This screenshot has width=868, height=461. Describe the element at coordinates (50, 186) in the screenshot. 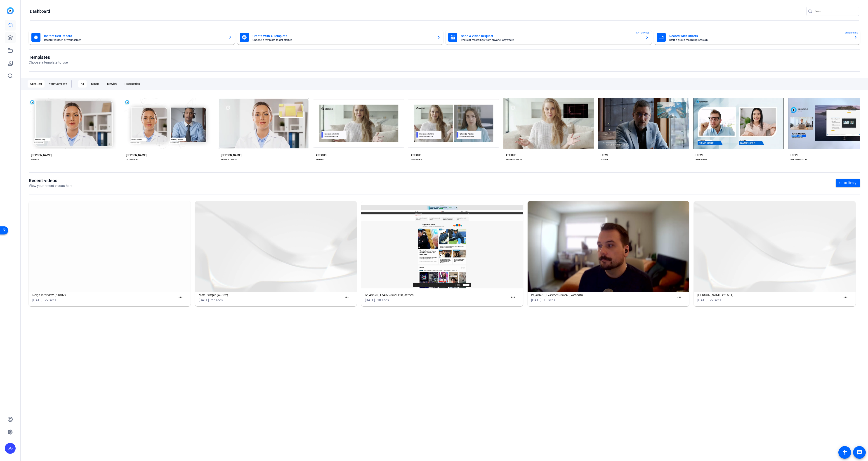

I see `p: View your recent videos here` at that location.